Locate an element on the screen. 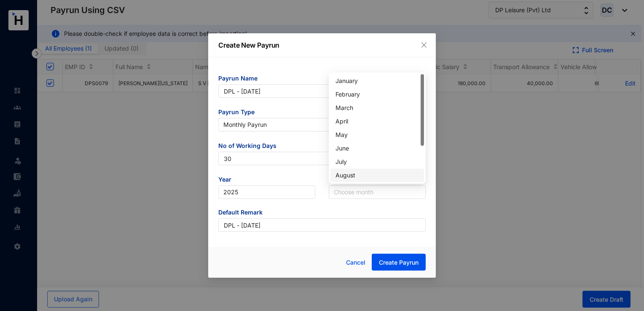  span: Payrun Name is located at coordinates (322, 79).